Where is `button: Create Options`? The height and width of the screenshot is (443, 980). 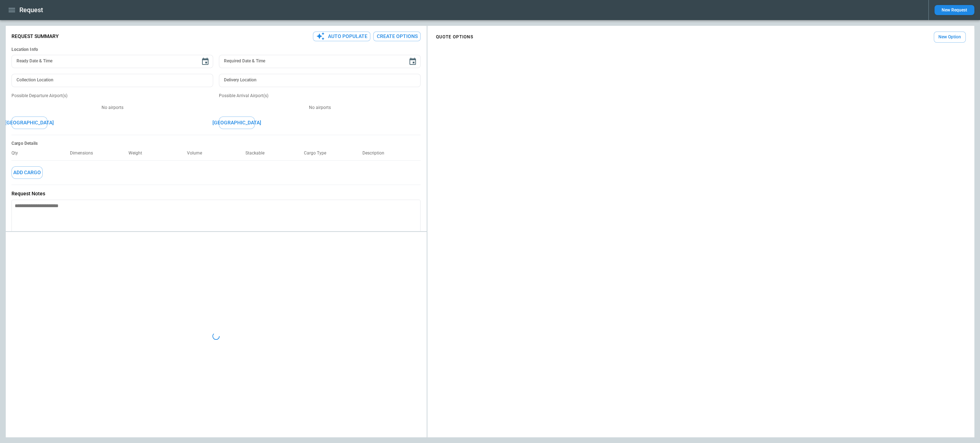 button: Create Options is located at coordinates (397, 36).